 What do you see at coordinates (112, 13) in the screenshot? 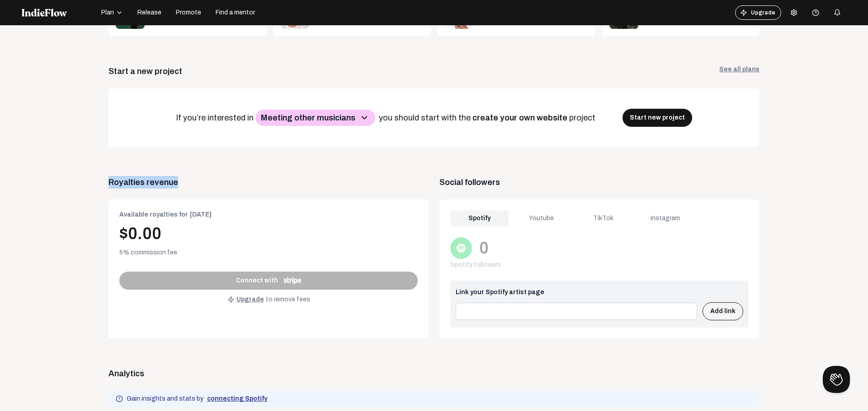
I see `button: Plan` at bounding box center [112, 13].